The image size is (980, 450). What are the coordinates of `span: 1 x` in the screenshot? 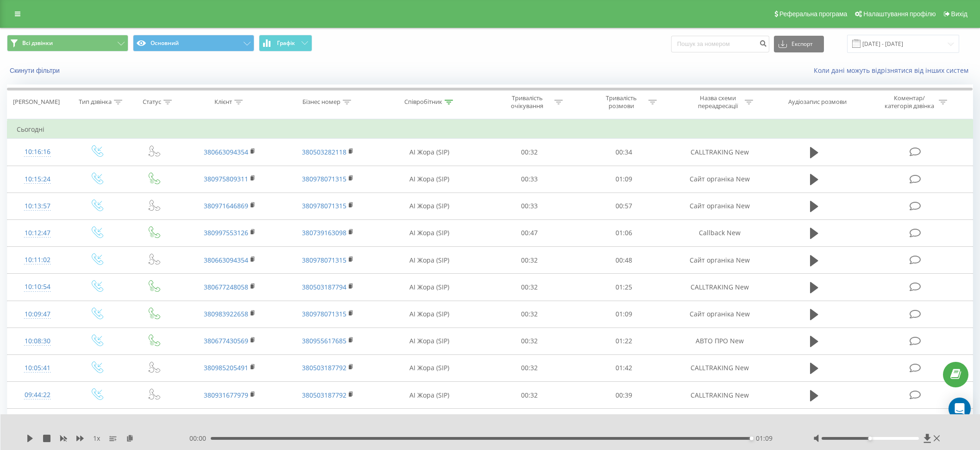 It's located at (96, 438).